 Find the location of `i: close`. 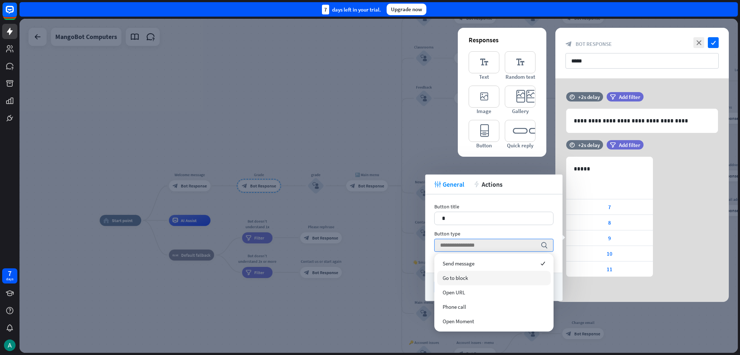

i: close is located at coordinates (699, 43).